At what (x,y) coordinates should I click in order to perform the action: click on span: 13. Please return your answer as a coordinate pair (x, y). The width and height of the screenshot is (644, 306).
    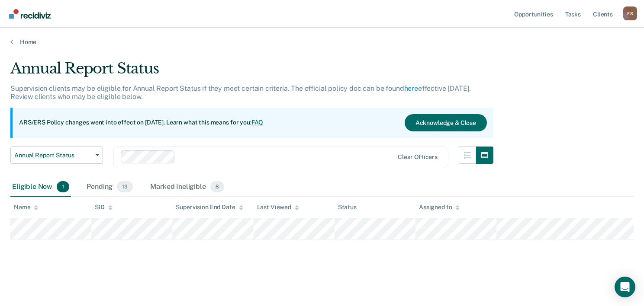
    Looking at the image, I should click on (125, 187).